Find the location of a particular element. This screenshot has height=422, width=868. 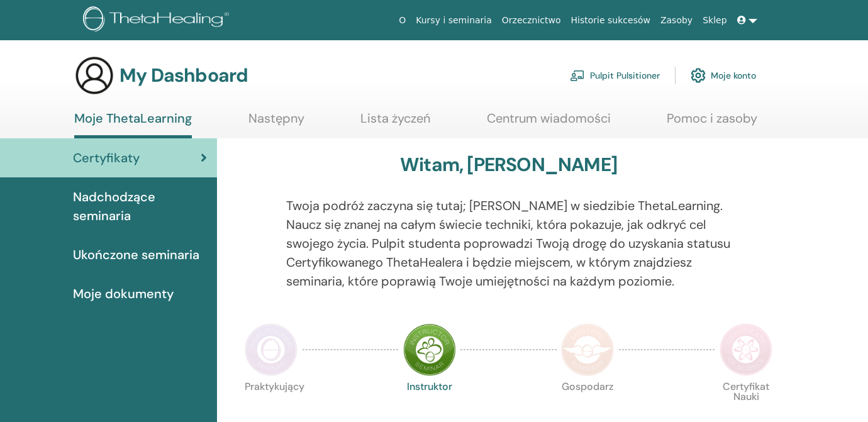

img: cog.svg is located at coordinates (698, 76).